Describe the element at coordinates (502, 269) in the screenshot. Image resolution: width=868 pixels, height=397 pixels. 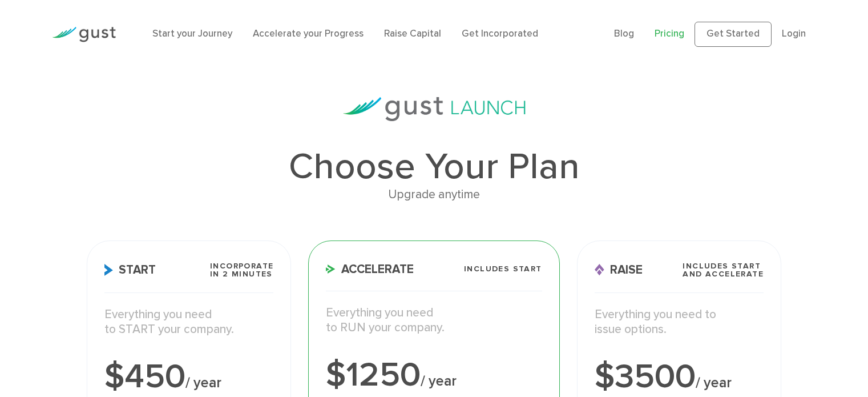
I see `span: Includes START` at that location.